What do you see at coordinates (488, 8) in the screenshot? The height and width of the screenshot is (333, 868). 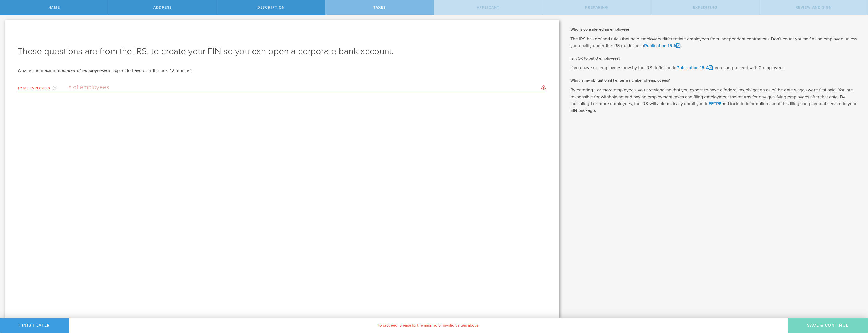 I see `span: Applicant` at bounding box center [488, 8].